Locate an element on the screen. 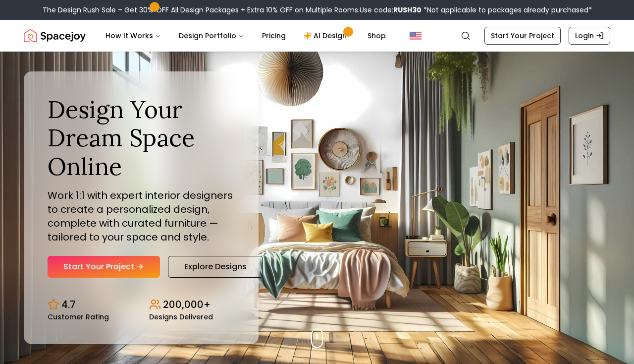 The width and height of the screenshot is (634, 364). p: Work 1:1 with expert interior designers to create a personalized design, complete with curated fu... is located at coordinates (141, 216).